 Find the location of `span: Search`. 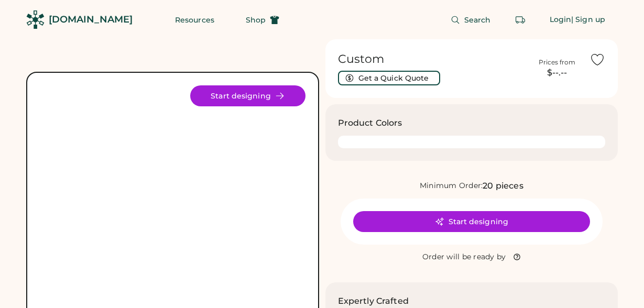

span: Search is located at coordinates (477, 20).